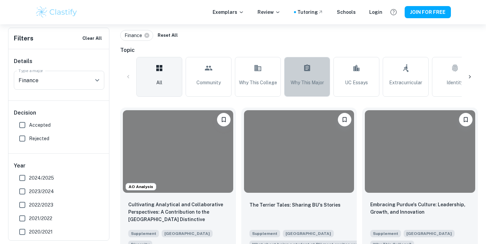 This screenshot has width=486, height=244. Describe the element at coordinates (42, 178) in the screenshot. I see `span: 2024/2025` at that location.